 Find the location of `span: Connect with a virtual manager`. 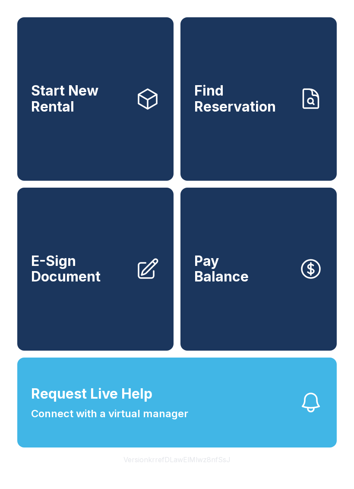

span: Connect with a virtual manager is located at coordinates (110, 414).